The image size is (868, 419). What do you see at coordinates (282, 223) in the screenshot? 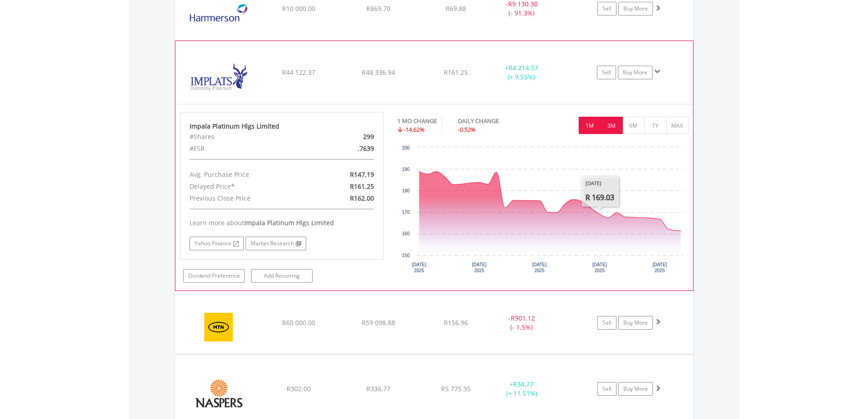
I see `div: Learn more about` at bounding box center [282, 223].